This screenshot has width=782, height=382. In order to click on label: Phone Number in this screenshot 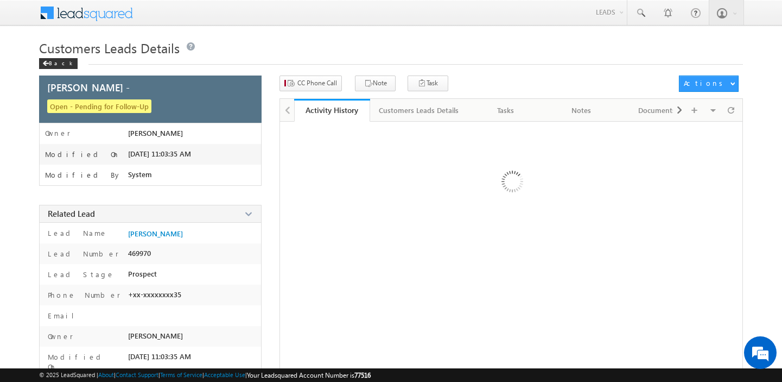, I will do `click(83, 295)`.